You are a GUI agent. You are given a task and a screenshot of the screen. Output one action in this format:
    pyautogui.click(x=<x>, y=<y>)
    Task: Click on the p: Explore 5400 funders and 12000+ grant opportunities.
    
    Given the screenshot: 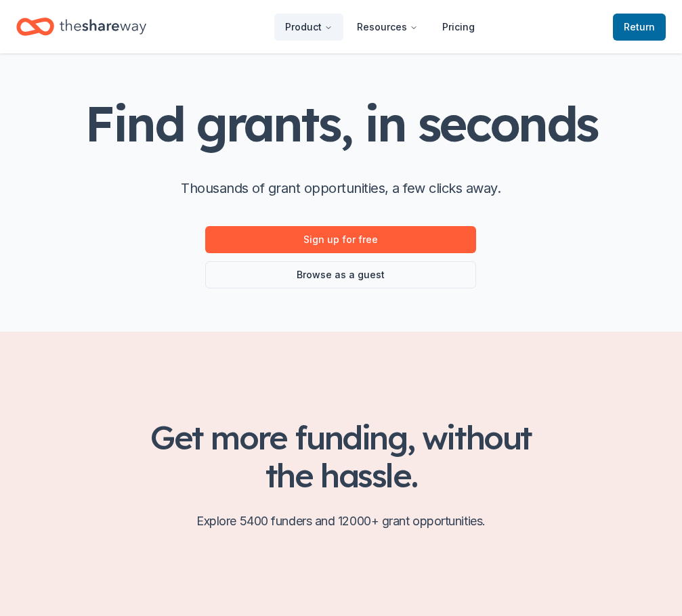 What is the action you would take?
    pyautogui.click(x=341, y=521)
    